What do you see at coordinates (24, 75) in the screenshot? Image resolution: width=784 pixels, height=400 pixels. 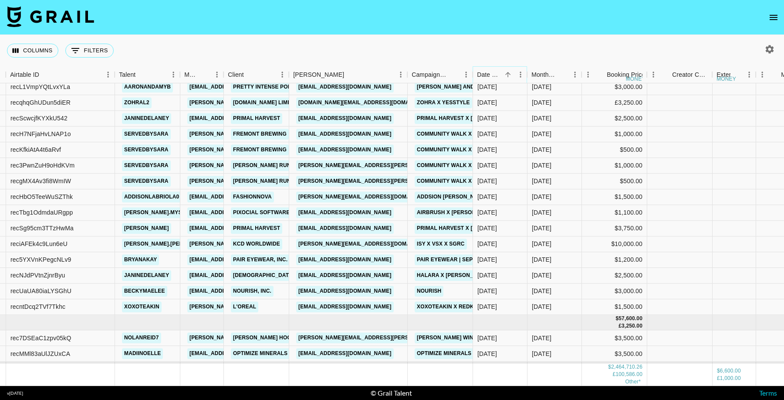 I see `div: Airtable ID` at bounding box center [24, 75].